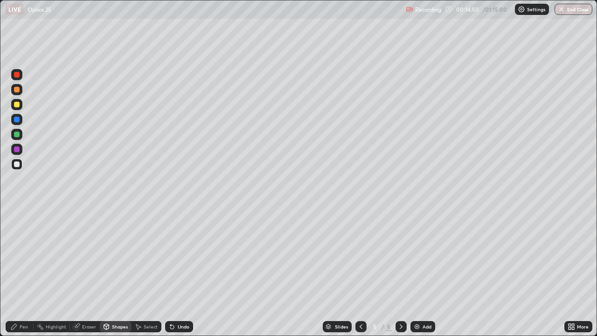 This screenshot has height=336, width=597. Describe the element at coordinates (427, 326) in the screenshot. I see `div: Add` at that location.